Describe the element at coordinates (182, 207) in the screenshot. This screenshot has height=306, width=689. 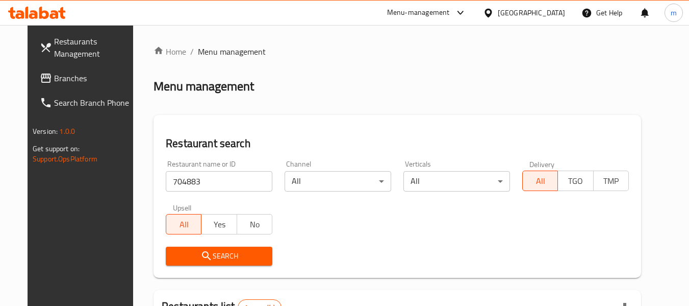
I see `label: Upsell` at that location.